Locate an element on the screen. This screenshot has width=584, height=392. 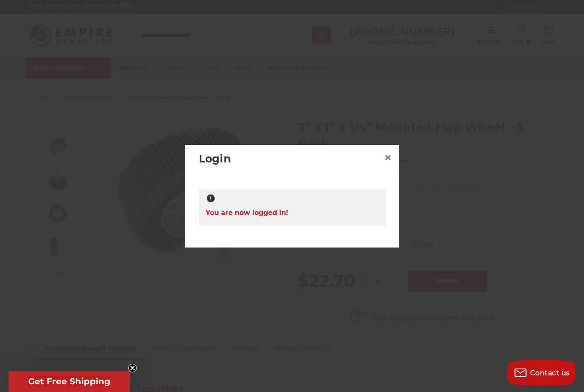
div: Get Free ShippingClose teaser is located at coordinates (70, 381).